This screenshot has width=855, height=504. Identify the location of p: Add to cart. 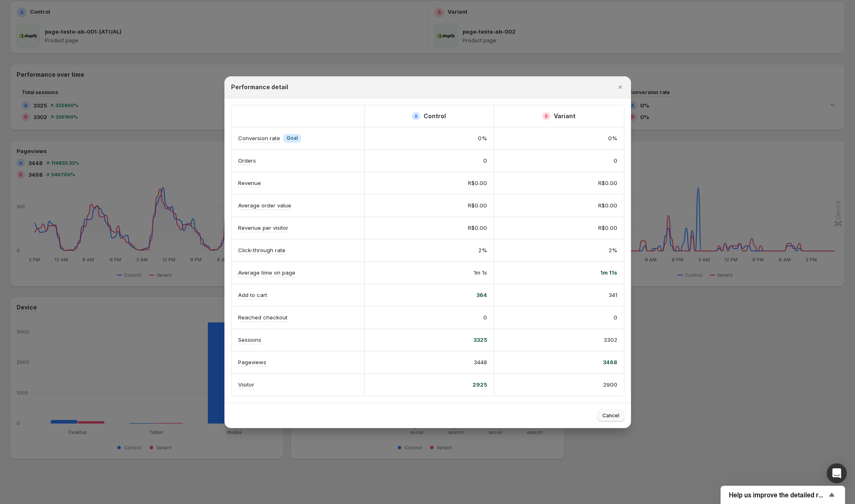
(253, 295).